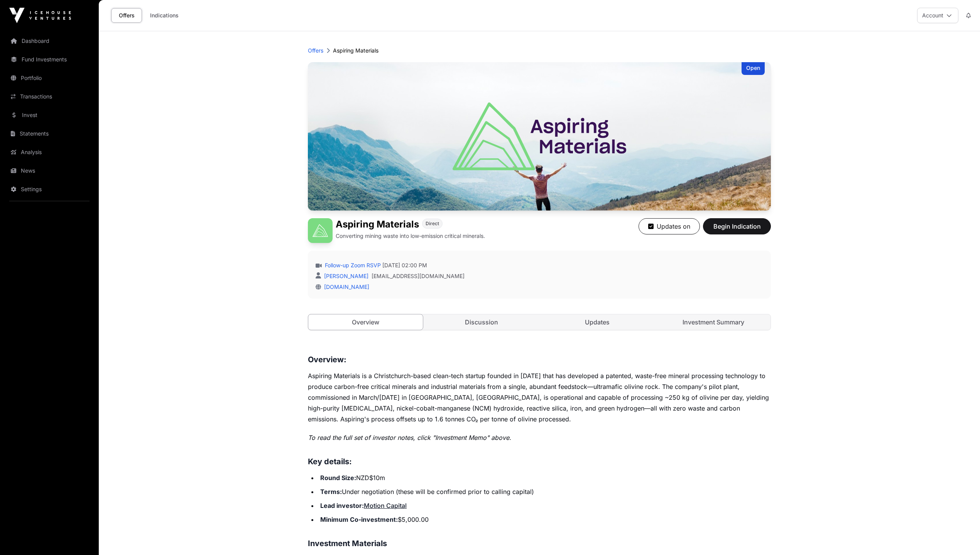 The width and height of the screenshot is (980, 555). I want to click on a: News, so click(49, 171).